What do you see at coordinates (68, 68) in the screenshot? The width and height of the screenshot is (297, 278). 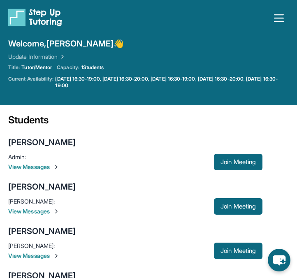 I see `span: Capacity:` at bounding box center [68, 68].